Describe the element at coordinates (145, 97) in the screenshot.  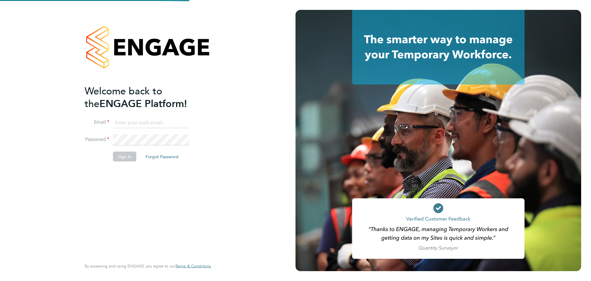
I see `h2: ENGAGE Platform!` at that location.